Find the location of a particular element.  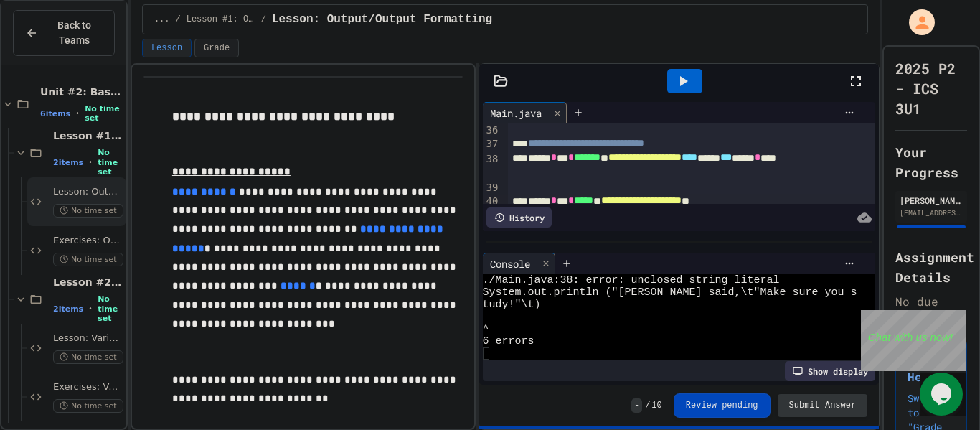

span: 6 items is located at coordinates (55, 113).